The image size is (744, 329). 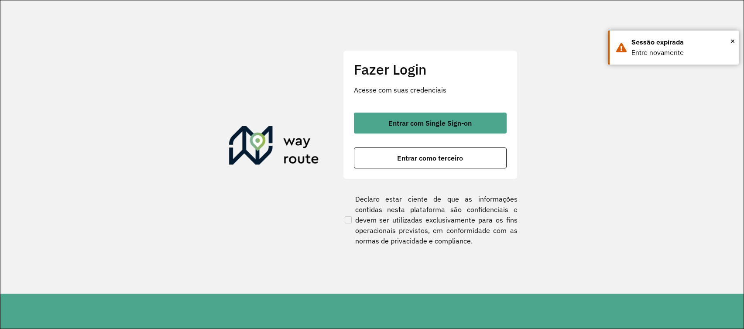 I want to click on button: Close, so click(x=733, y=41).